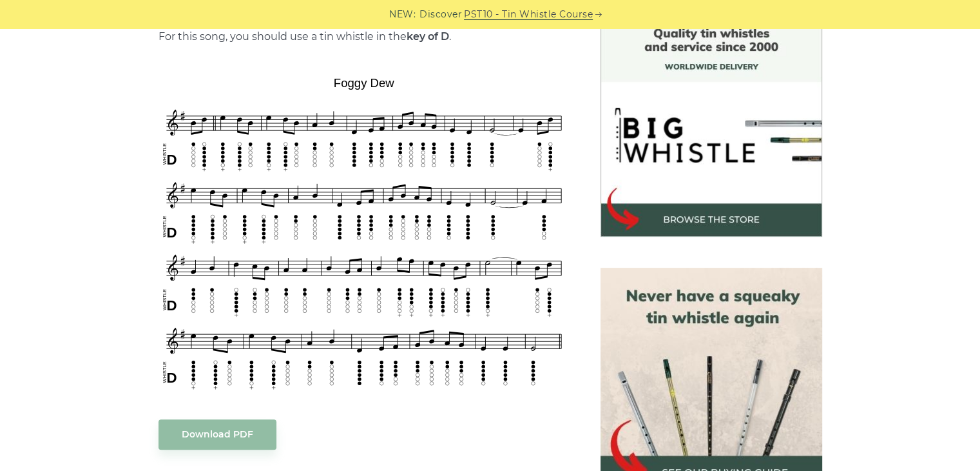 This screenshot has width=980, height=471. I want to click on a: Download PDF, so click(217, 434).